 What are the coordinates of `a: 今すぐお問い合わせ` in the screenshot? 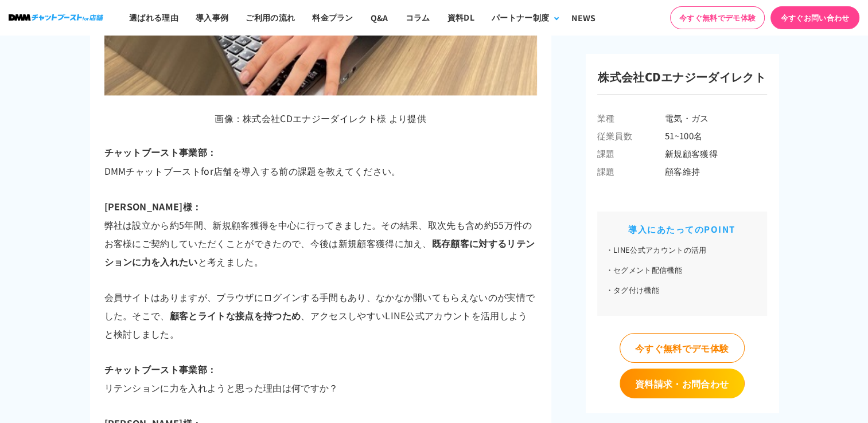 It's located at (815, 18).